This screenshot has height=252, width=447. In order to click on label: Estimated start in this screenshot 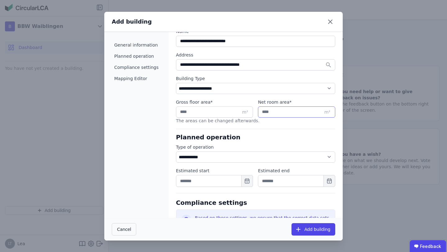, I will do `click(215, 171)`.